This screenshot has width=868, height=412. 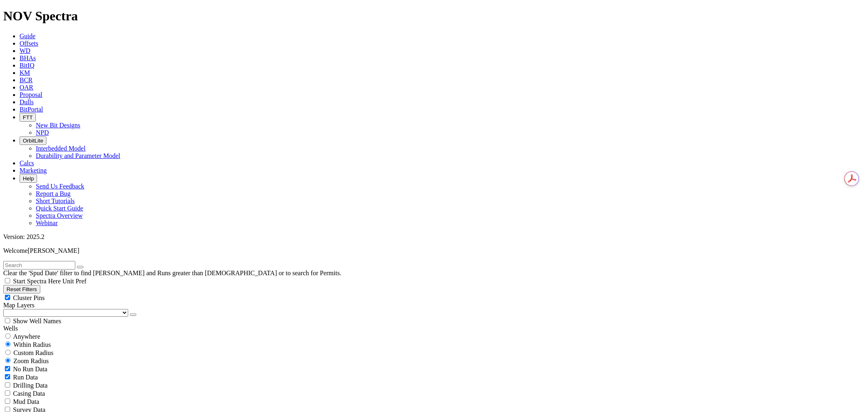 I want to click on a: WD, so click(x=25, y=51).